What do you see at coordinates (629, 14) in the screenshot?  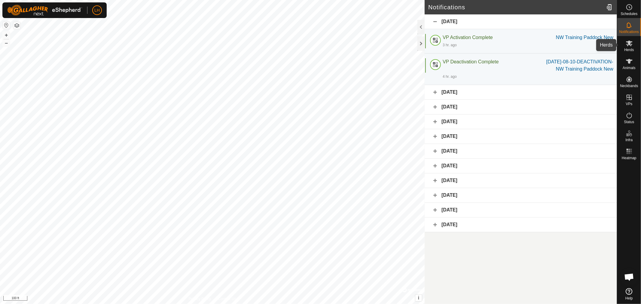 I see `span: Schedules` at bounding box center [629, 14].